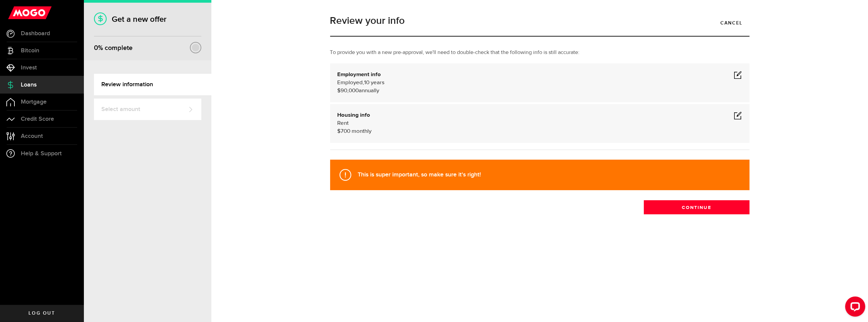 This screenshot has width=868, height=322. I want to click on b: Housing info, so click(354, 115).